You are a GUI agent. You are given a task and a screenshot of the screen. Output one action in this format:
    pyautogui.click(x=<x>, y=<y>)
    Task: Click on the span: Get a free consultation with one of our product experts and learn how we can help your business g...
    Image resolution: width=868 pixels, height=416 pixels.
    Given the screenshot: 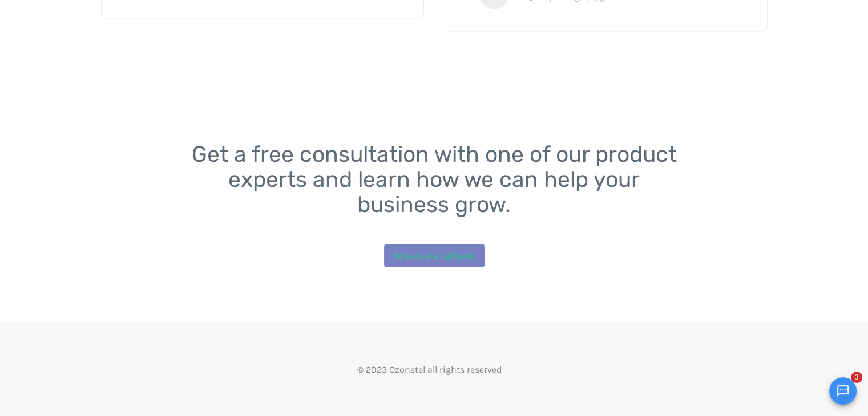 What is the action you would take?
    pyautogui.click(x=437, y=179)
    